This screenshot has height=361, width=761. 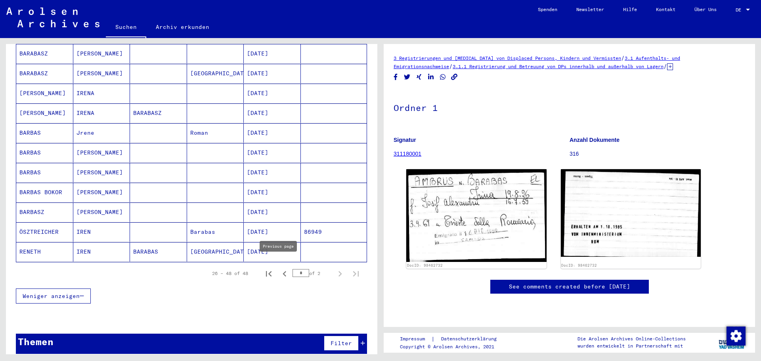 I want to click on button: Weniger anzeigen, so click(x=53, y=296).